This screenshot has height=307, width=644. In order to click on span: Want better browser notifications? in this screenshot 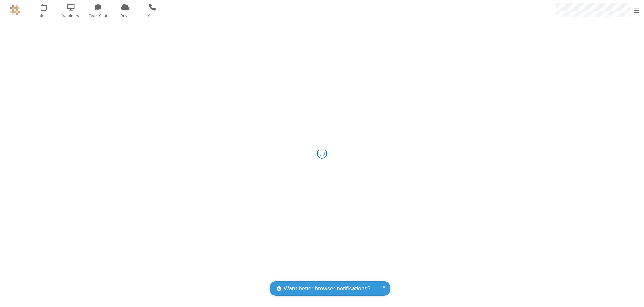, I will do `click(327, 288)`.